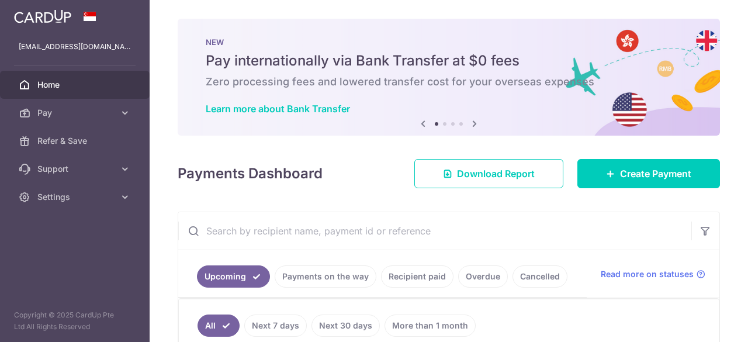 This screenshot has width=748, height=342. I want to click on img: CardUp, so click(43, 16).